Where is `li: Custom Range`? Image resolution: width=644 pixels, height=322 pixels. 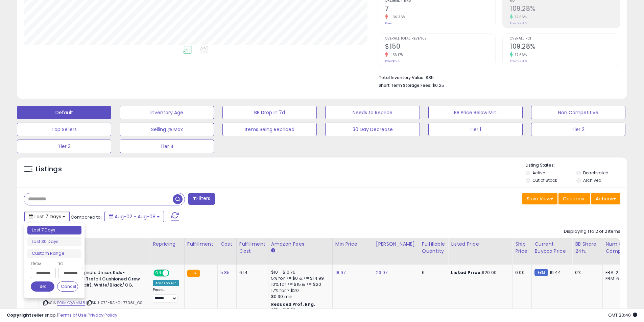 li: Custom Range is located at coordinates (54, 254).